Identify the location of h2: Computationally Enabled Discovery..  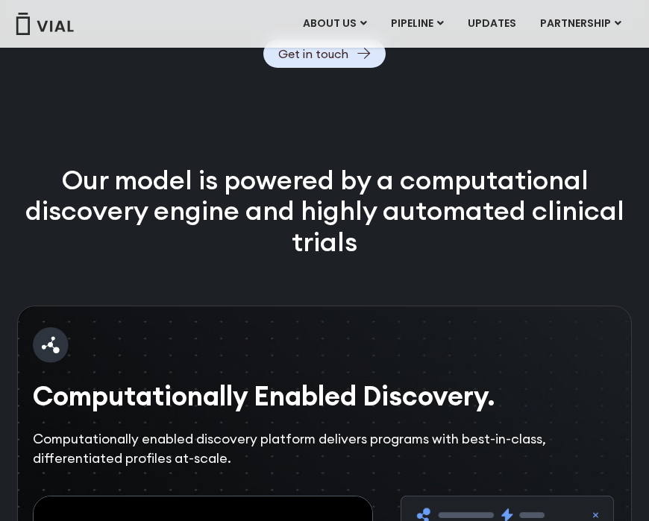
(324, 396).